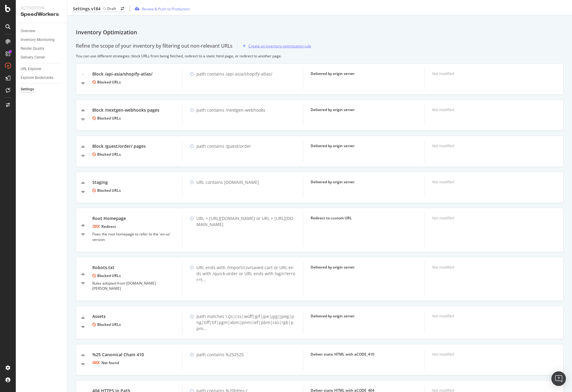 Image resolution: width=572 pixels, height=392 pixels. What do you see at coordinates (87, 9) in the screenshot?
I see `div: Settings v184` at bounding box center [87, 9].